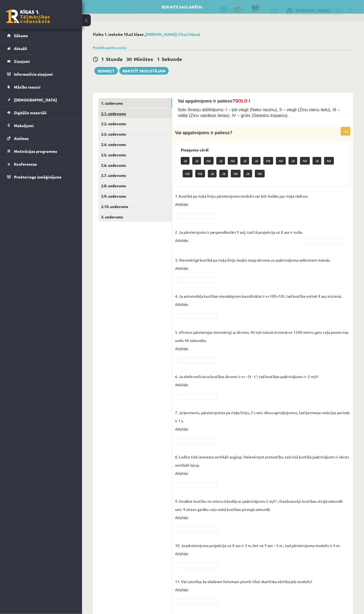  Describe the element at coordinates (41, 113) in the screenshot. I see `a: Digitālie materiāli` at that location.